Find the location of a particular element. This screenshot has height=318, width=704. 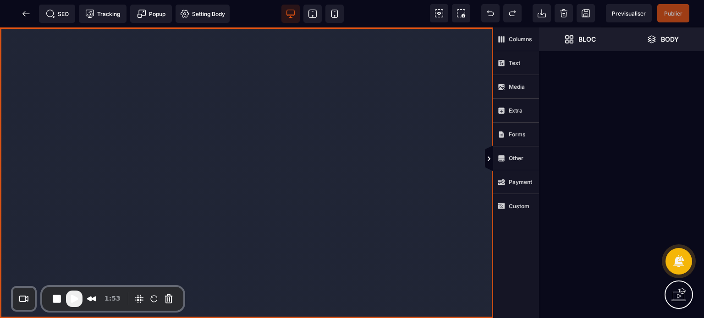

strong: Payment is located at coordinates (520, 182).